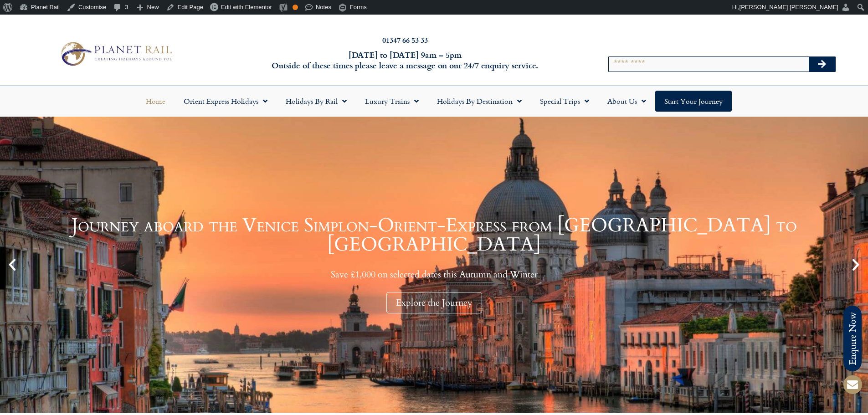  I want to click on div: Previous slide, so click(12, 264).